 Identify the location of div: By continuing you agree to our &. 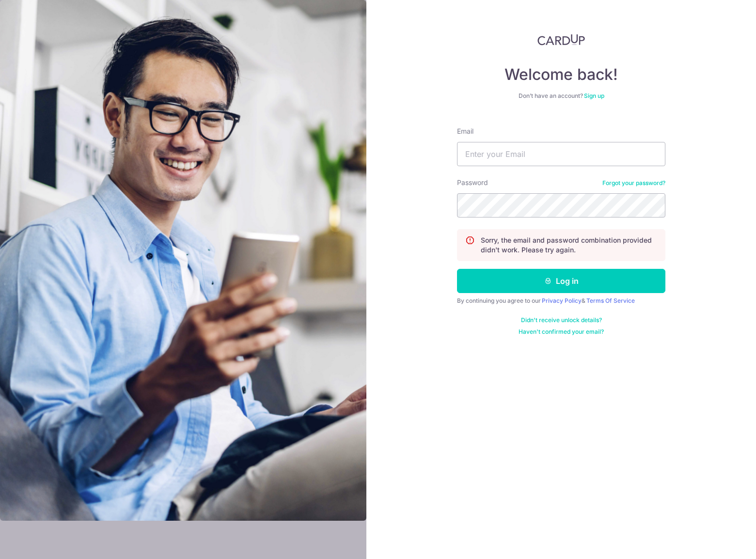
(561, 301).